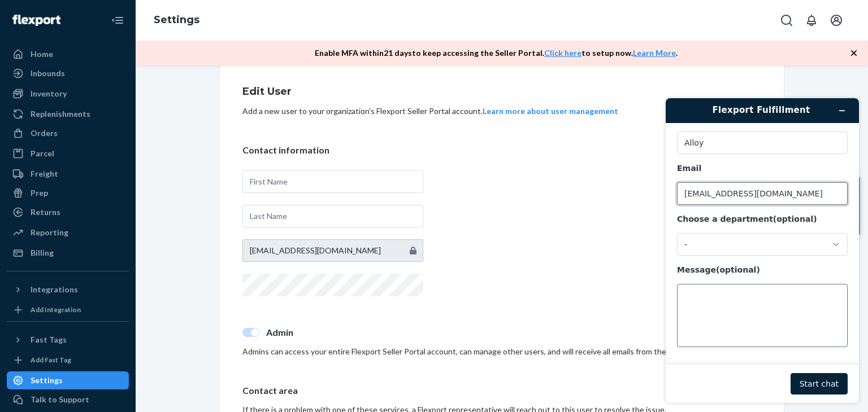 The image size is (868, 412). I want to click on div: Admins can access your entire Flexport Seller Portal account, can manage other users, and will re..., so click(502, 352).